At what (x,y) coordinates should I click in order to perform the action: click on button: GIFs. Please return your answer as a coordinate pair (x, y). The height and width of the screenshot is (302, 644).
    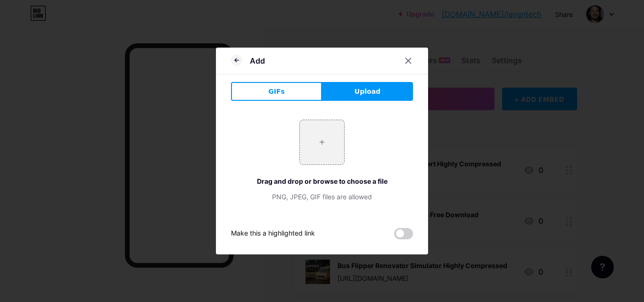
    Looking at the image, I should click on (276, 91).